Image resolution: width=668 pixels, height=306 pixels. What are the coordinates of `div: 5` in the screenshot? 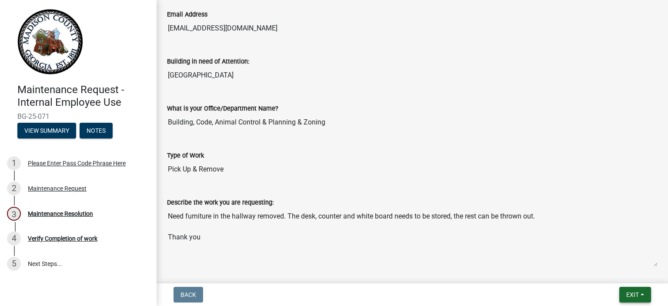 It's located at (14, 264).